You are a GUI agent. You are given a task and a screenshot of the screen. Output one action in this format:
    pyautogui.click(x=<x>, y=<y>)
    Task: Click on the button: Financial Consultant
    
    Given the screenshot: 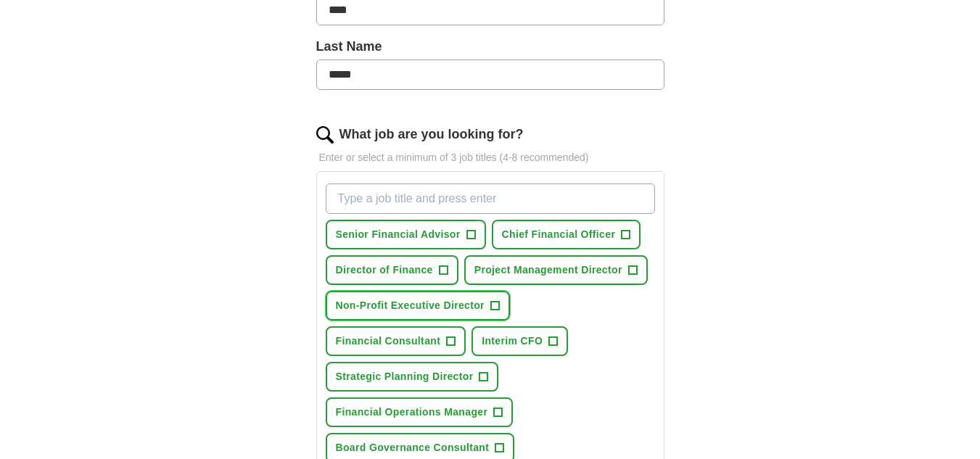 What is the action you would take?
    pyautogui.click(x=396, y=341)
    